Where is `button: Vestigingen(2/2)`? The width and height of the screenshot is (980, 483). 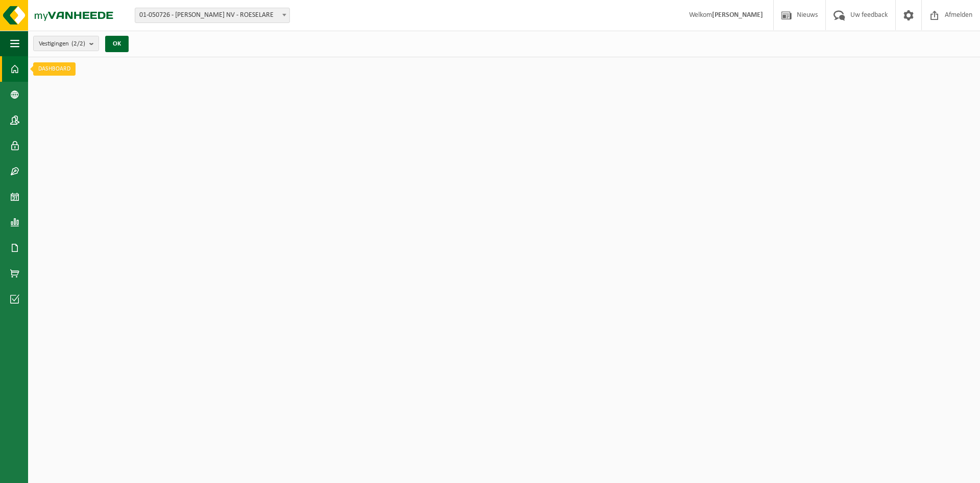
button: Vestigingen(2/2) is located at coordinates (66, 43).